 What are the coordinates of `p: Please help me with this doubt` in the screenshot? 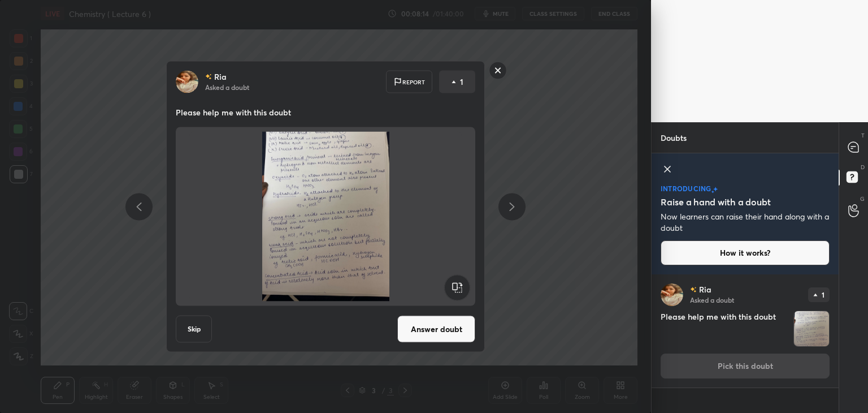 It's located at (326, 113).